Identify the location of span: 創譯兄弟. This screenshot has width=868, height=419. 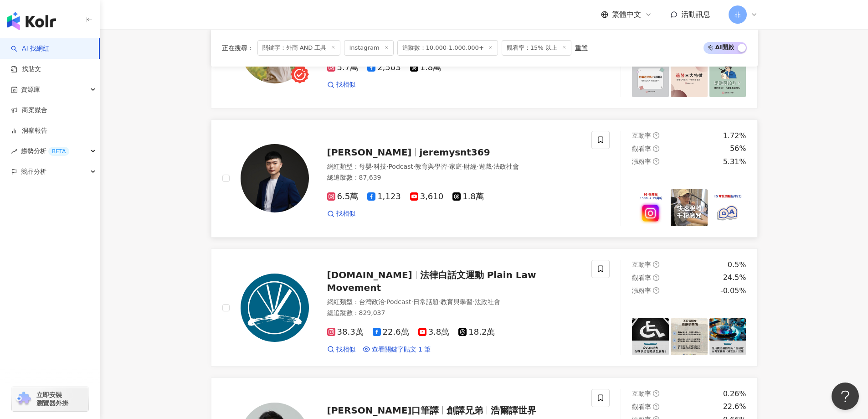
(465, 410).